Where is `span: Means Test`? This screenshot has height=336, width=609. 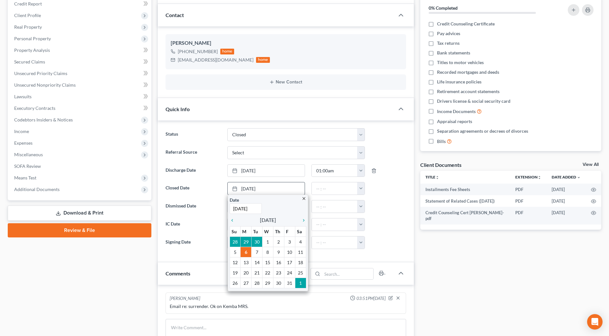
span: Means Test is located at coordinates (25, 177).